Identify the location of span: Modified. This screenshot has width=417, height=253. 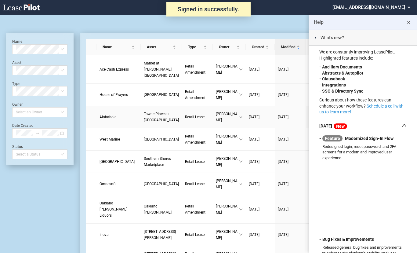
(288, 47).